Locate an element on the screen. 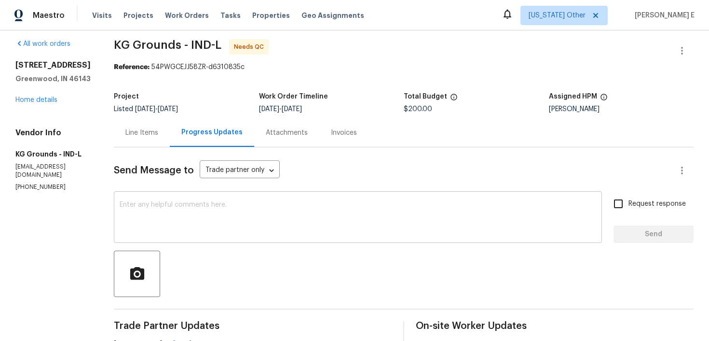 The height and width of the screenshot is (341, 709). span: Listed is located at coordinates (146, 109).